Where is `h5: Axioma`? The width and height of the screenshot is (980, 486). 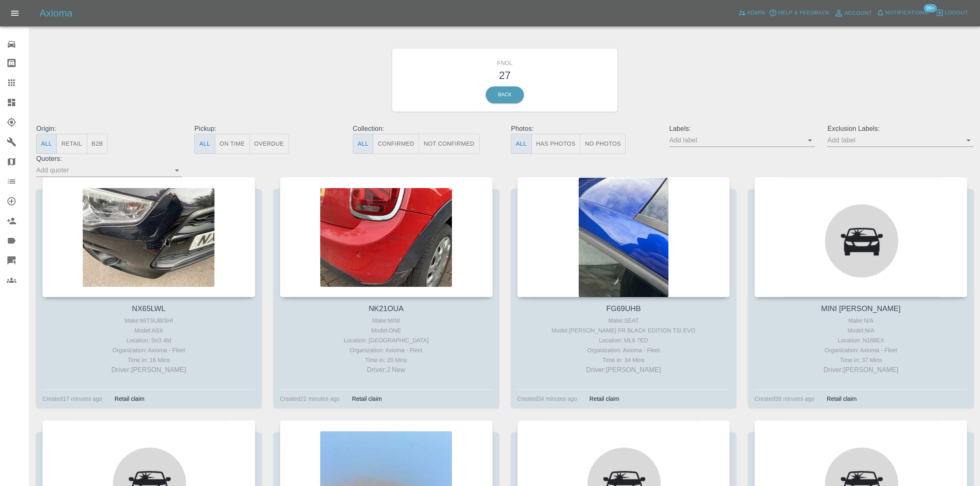
h5: Axioma is located at coordinates (56, 13).